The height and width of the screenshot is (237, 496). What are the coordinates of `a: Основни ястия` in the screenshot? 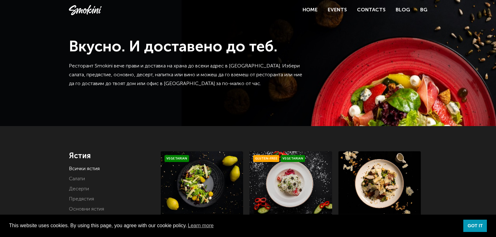 It's located at (87, 209).